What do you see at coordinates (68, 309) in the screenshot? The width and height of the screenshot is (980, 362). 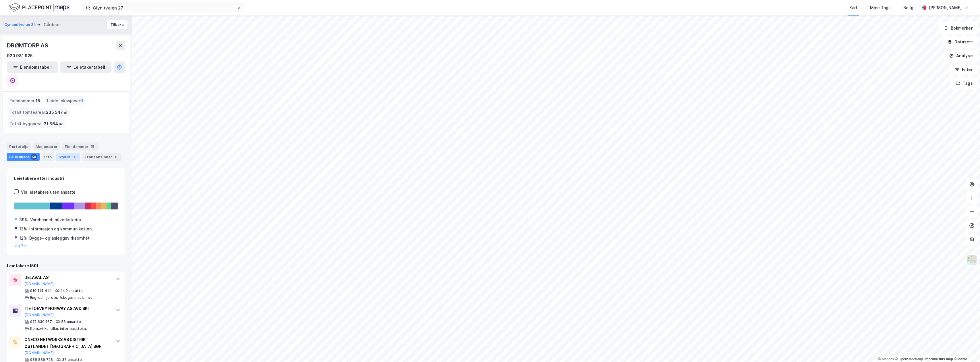 I see `div: TIETOEVRY NORWAY AS AVD SKI` at bounding box center [68, 309].